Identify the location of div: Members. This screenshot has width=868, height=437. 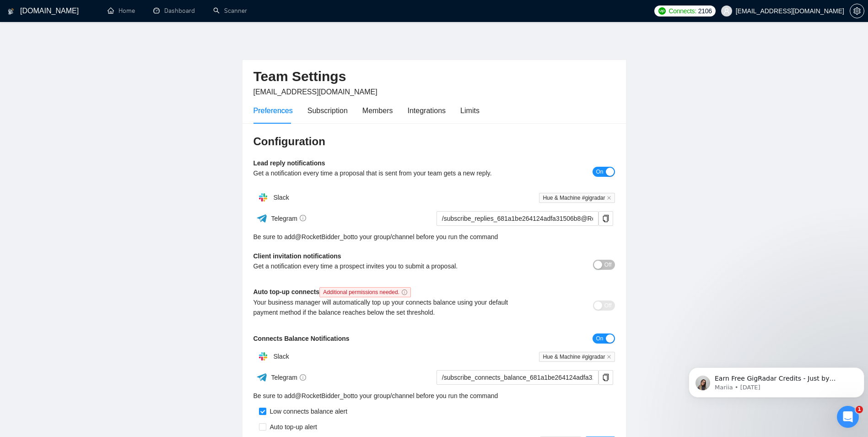
(378, 110).